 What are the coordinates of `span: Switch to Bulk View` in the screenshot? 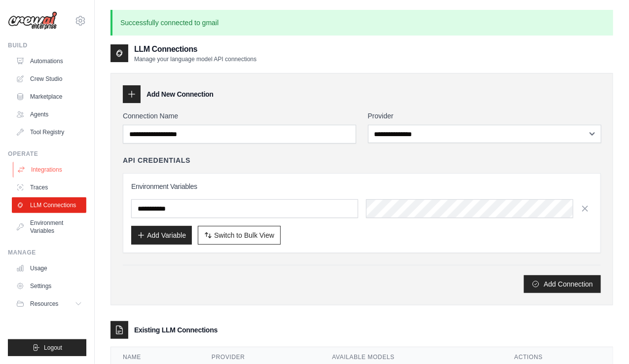 It's located at (244, 235).